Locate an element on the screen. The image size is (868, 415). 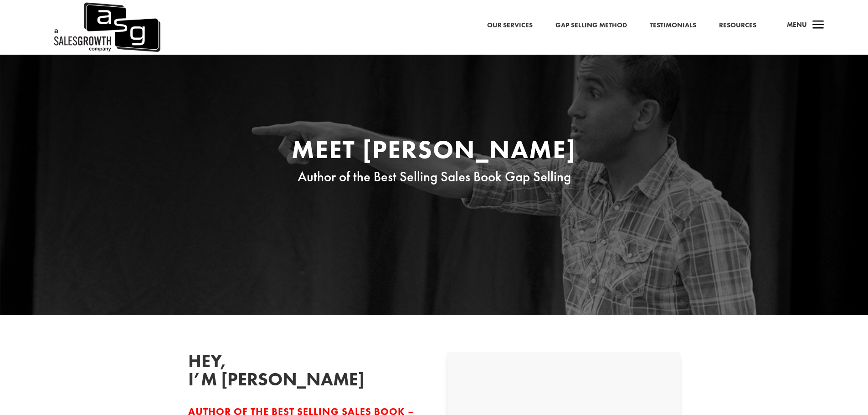
a: Resources is located at coordinates (738, 26).